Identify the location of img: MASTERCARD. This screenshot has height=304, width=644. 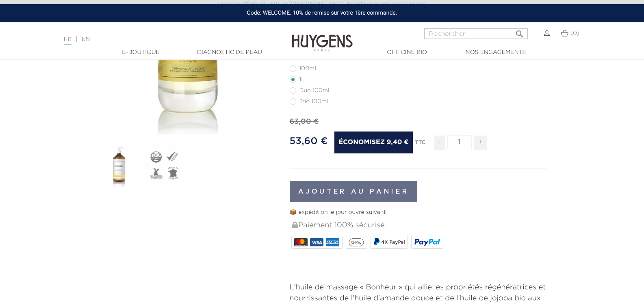
(301, 242).